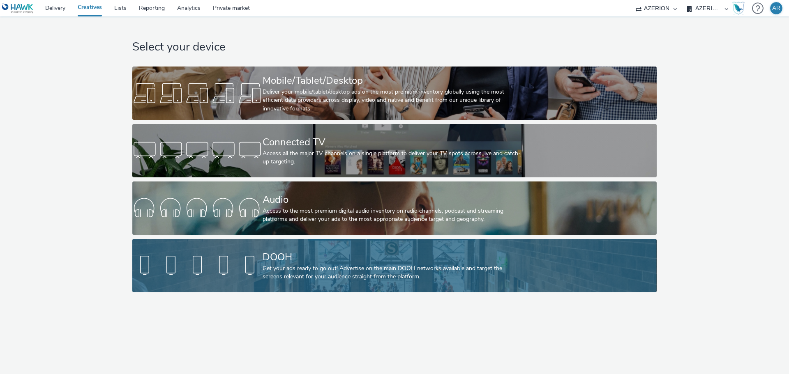 This screenshot has width=789, height=374. I want to click on img: undefined Logo, so click(18, 8).